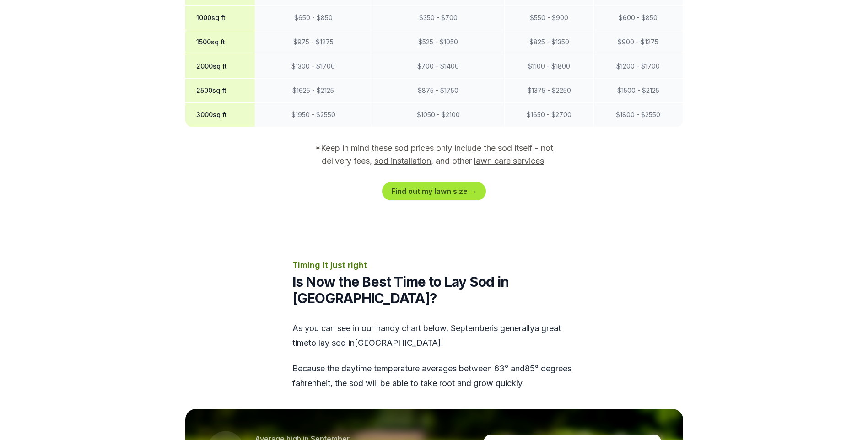 The image size is (868, 440). What do you see at coordinates (638, 115) in the screenshot?
I see `td: $ 1800 - $ 2550` at bounding box center [638, 115].